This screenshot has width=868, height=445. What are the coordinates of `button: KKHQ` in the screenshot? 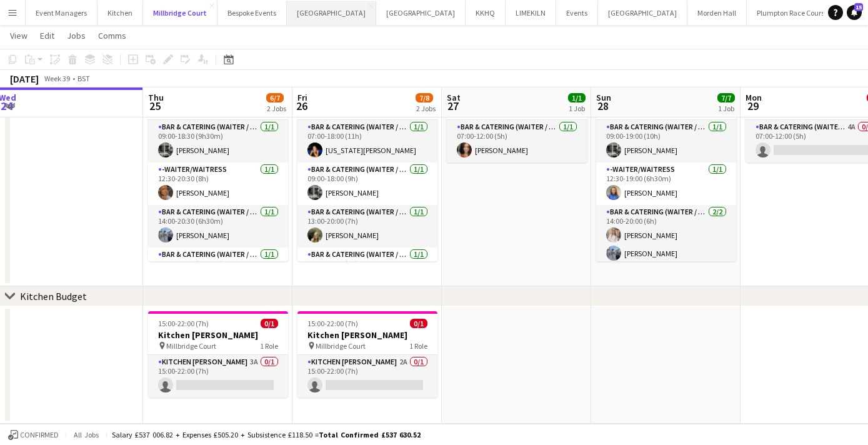 It's located at (485, 13).